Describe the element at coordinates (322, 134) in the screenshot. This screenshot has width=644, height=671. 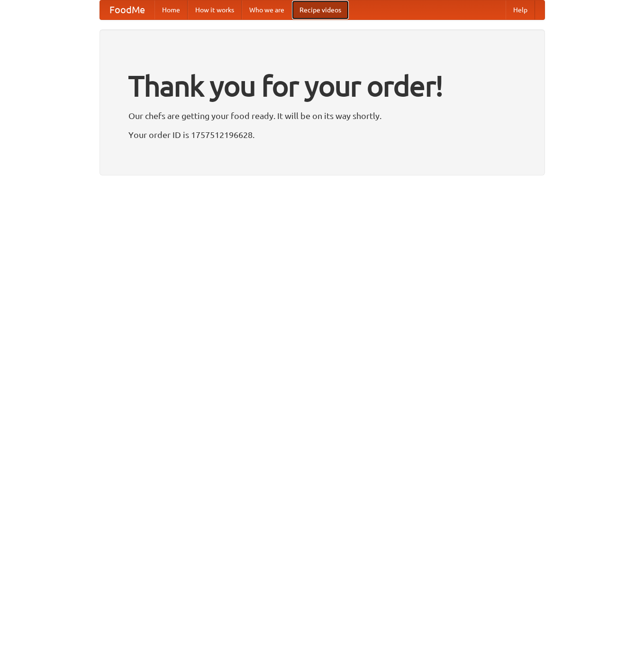
I see `p: Your order ID is 1757512196628.` at that location.